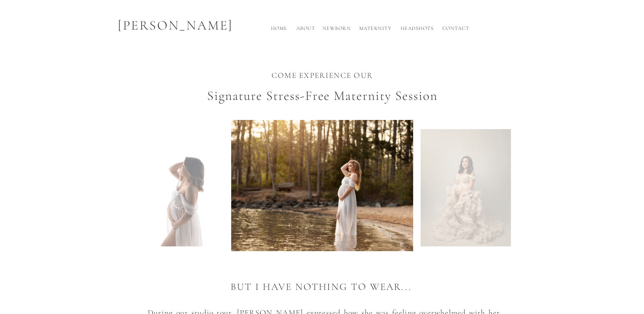 Image resolution: width=644 pixels, height=314 pixels. Describe the element at coordinates (417, 30) in the screenshot. I see `a: Headshots` at that location.